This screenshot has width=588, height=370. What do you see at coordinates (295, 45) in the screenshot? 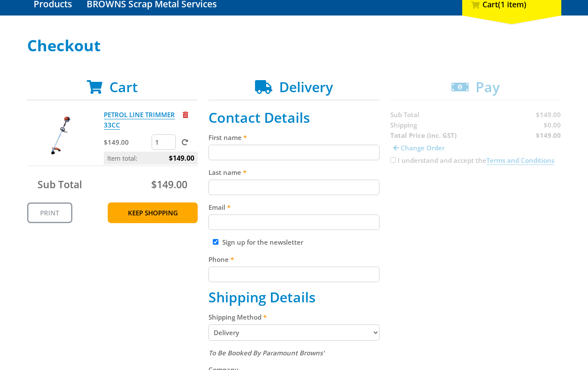
I see `h1: Checkout` at bounding box center [295, 45].